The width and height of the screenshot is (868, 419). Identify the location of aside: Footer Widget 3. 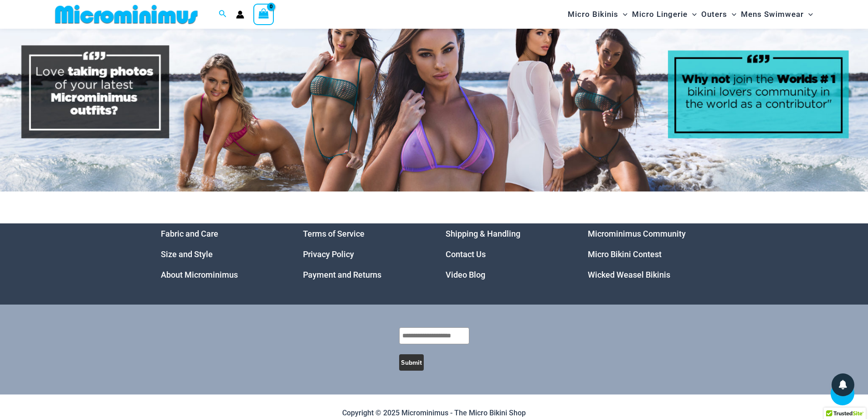
(505, 254).